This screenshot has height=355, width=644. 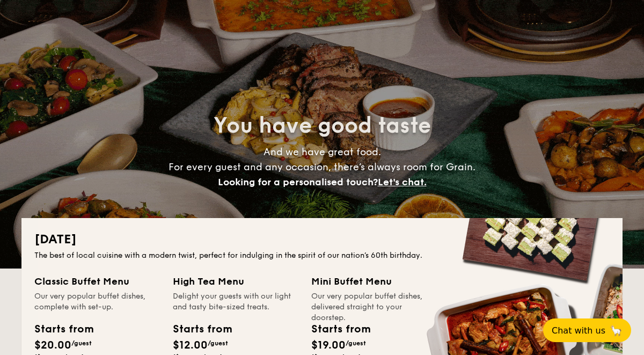 I want to click on div: Our very popular buffet dishes, delivered straight to your doorstep., so click(x=374, y=302).